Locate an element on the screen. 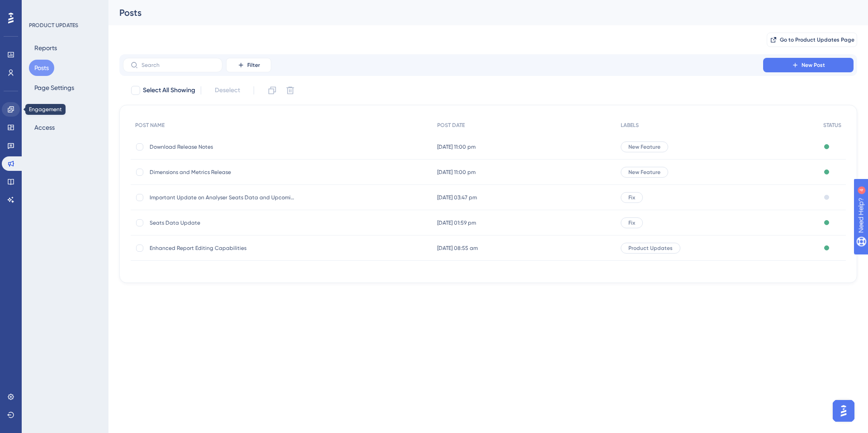  button: Filter is located at coordinates (249, 65).